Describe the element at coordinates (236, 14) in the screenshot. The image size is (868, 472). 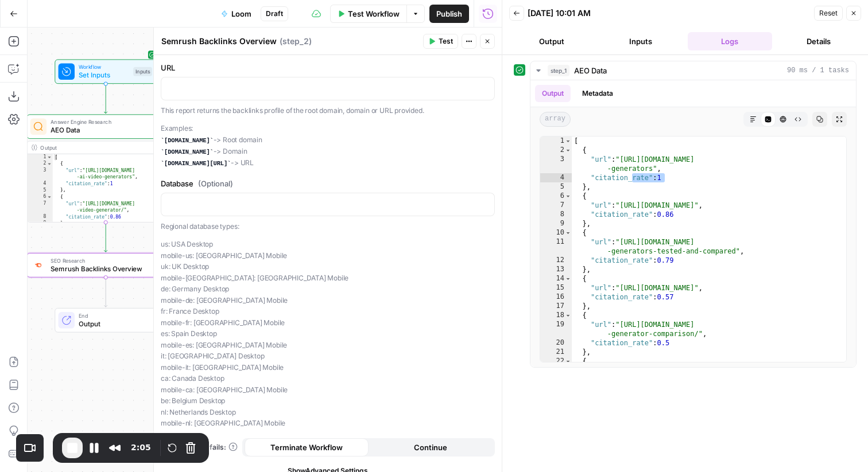
I see `button: Loom` at that location.